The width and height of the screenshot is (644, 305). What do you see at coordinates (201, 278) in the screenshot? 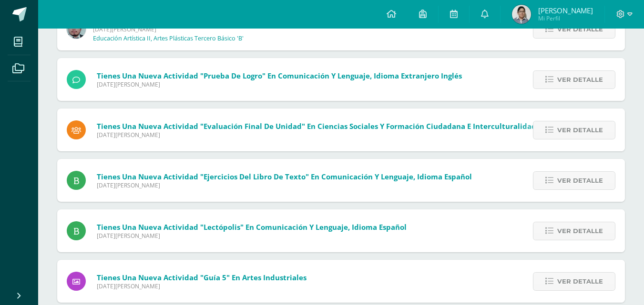
I see `span: Tienes una nueva actividad "Guía 5" En Artes Industriales` at bounding box center [201, 278].